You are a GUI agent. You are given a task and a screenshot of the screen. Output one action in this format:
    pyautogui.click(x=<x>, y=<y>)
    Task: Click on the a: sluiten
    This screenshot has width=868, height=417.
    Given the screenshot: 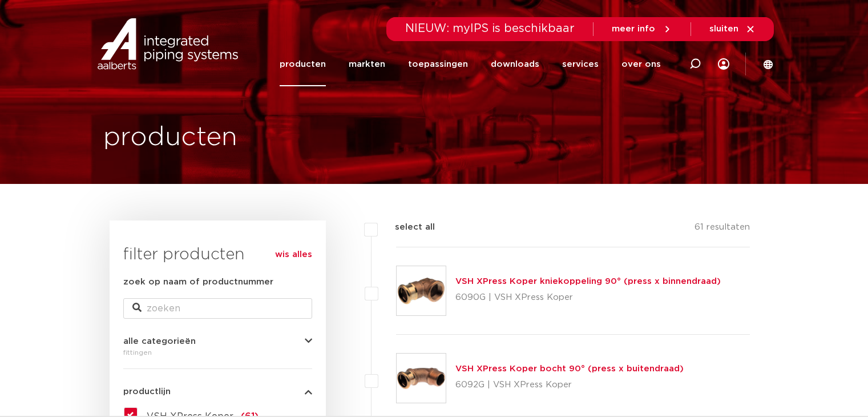 What is the action you would take?
    pyautogui.click(x=732, y=29)
    